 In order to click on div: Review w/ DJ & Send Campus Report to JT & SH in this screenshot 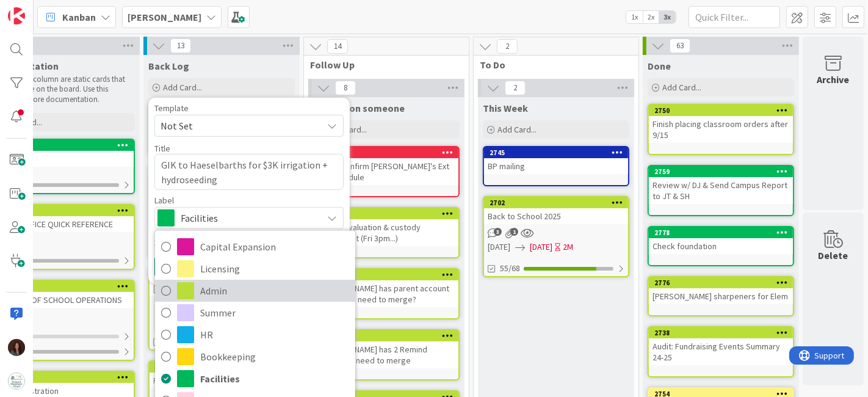, I will do `click(721, 191)`.